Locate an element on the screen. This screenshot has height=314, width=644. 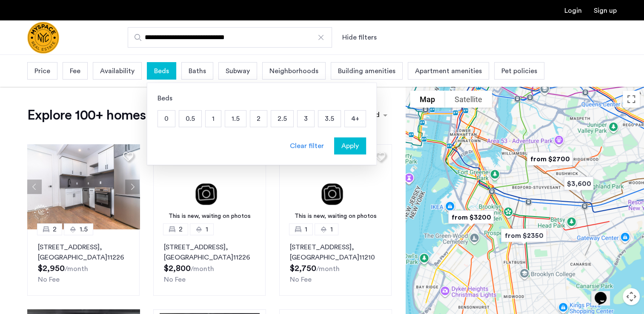
span: Pet policies is located at coordinates (519, 71).